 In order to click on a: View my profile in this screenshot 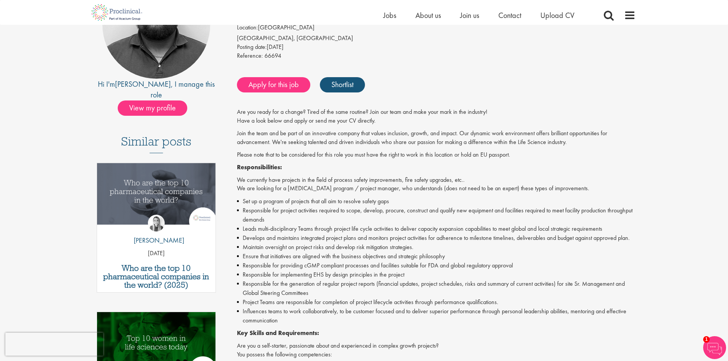, I will do `click(156, 107)`.